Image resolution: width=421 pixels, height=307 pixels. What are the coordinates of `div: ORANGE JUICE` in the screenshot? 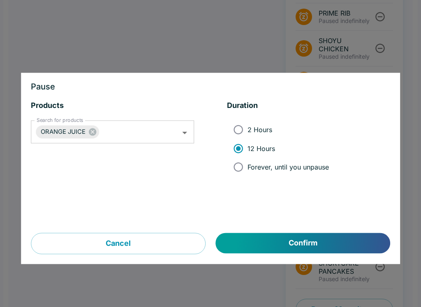 It's located at (67, 132).